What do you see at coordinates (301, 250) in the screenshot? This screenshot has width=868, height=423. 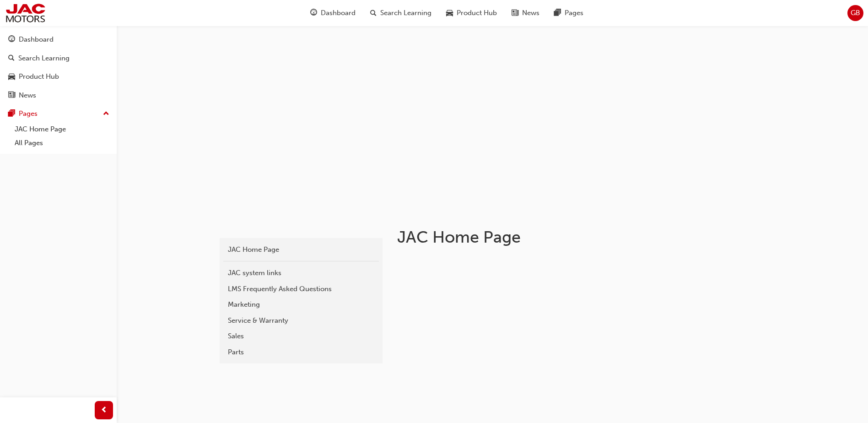 I see `div: JAC Home Page` at bounding box center [301, 250].